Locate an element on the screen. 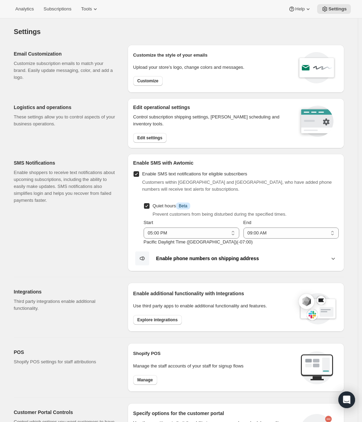 The height and width of the screenshot is (422, 362). h2: Enable SMS with Awtomic is located at coordinates (236, 163).